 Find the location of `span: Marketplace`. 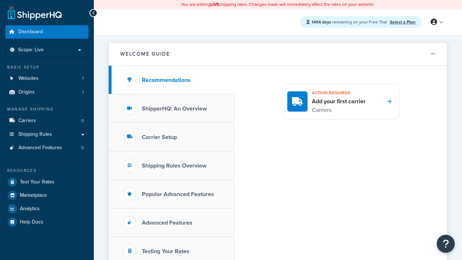

span: Marketplace is located at coordinates (33, 195).